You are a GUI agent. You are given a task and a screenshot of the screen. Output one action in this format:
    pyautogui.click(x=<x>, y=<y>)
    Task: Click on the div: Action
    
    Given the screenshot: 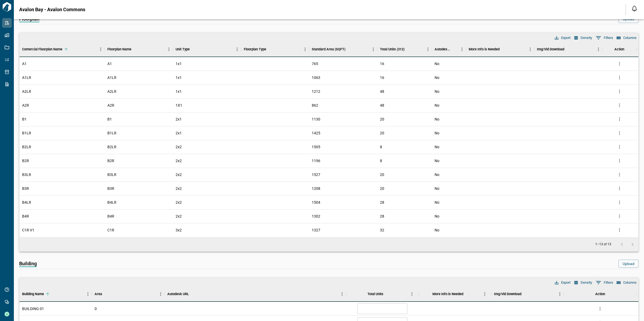 What is the action you would take?
    pyautogui.click(x=600, y=294)
    